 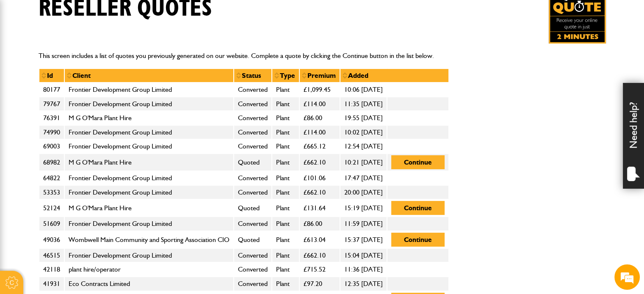 What do you see at coordinates (320, 178) in the screenshot?
I see `td: £101.06` at bounding box center [320, 178].